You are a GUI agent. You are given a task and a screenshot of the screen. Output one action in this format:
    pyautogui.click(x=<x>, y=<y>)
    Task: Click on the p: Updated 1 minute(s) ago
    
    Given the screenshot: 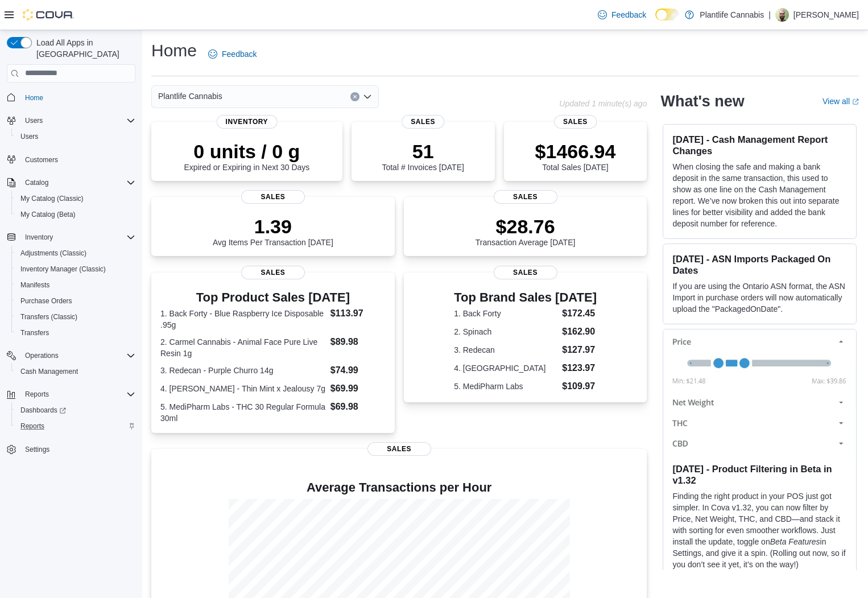 What is the action you would take?
    pyautogui.click(x=602, y=104)
    